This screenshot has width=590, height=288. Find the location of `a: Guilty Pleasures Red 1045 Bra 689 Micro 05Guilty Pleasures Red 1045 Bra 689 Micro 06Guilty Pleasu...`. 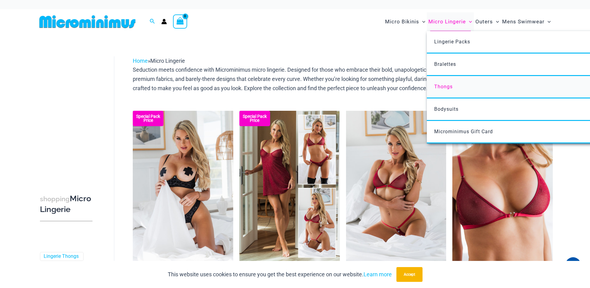

a: Guilty Pleasures Red 1045 Bra 689 Micro 05Guilty Pleasures Red 1045 Bra 689 Micro 06Guilty Pleasu... is located at coordinates (396, 186).